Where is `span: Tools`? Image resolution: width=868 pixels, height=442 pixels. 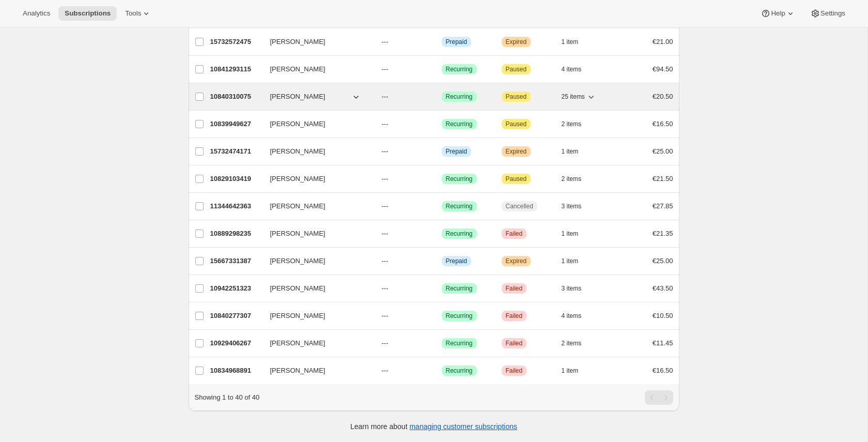 span: Tools is located at coordinates (133, 13).